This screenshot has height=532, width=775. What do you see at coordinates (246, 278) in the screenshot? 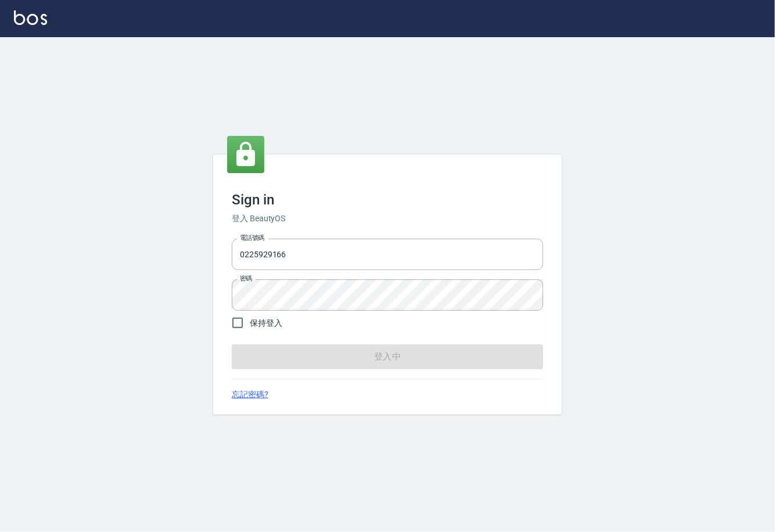
I see `label: 密碼` at bounding box center [246, 278].